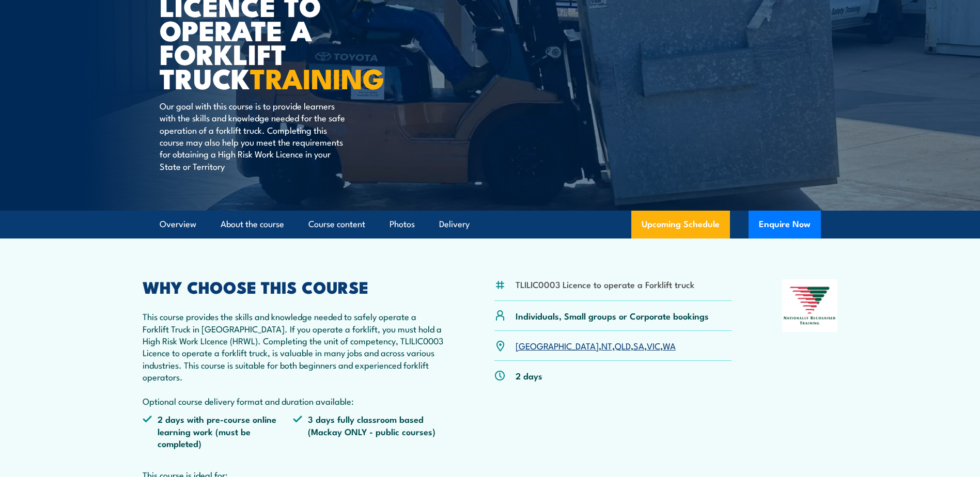 Image resolution: width=980 pixels, height=477 pixels. Describe the element at coordinates (254, 136) in the screenshot. I see `p: Our goal with this course is to provide learners with the skills and knowledge needed for the saf...` at that location.